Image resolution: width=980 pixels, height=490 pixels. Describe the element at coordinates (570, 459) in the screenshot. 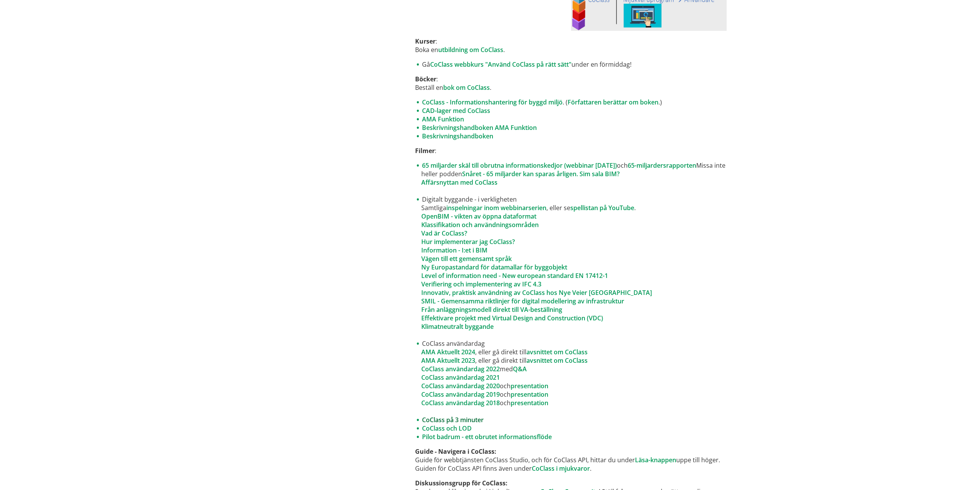

I see `p: Guide för webbtjänsten CoClass Studio, och för CoClass API, hittar du under uppe till höger. Guid...` at that location.